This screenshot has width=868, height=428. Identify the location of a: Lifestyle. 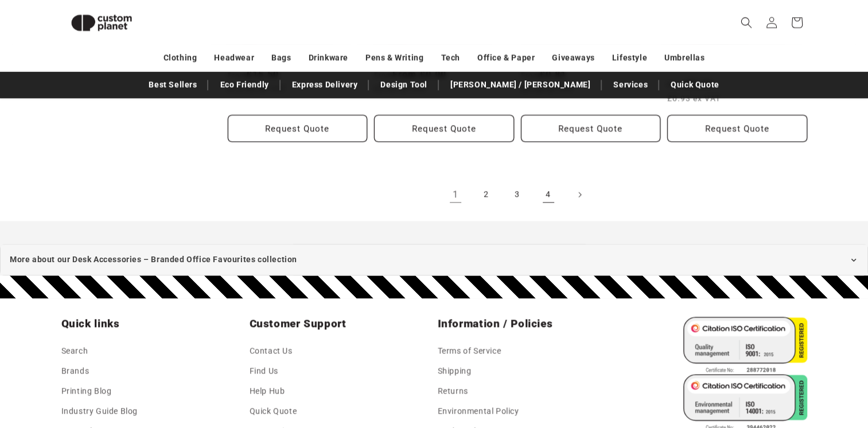
(630, 58).